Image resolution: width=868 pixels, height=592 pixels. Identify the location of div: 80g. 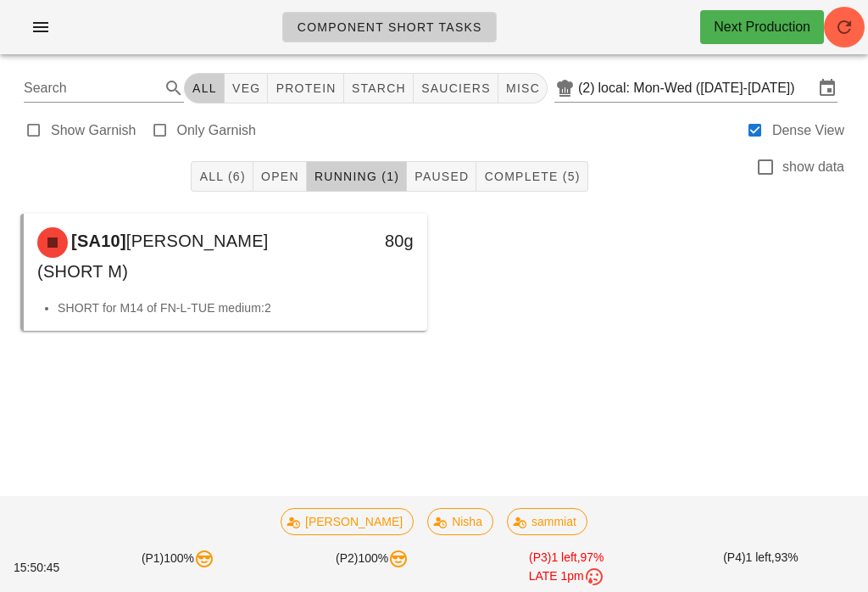
(374, 241).